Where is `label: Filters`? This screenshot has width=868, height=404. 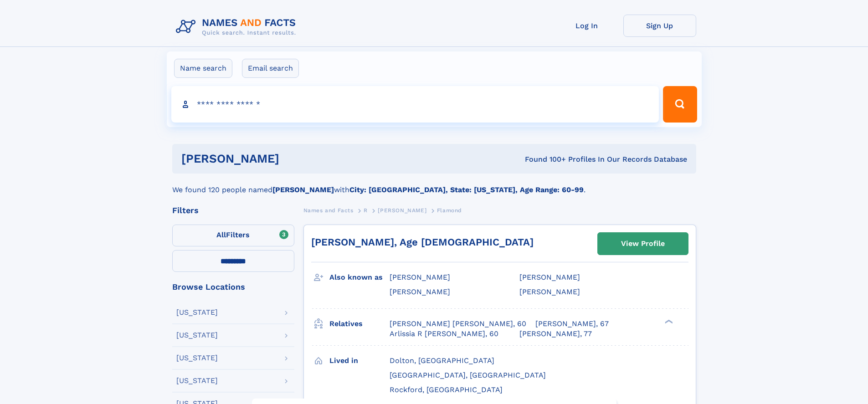 label: Filters is located at coordinates (233, 235).